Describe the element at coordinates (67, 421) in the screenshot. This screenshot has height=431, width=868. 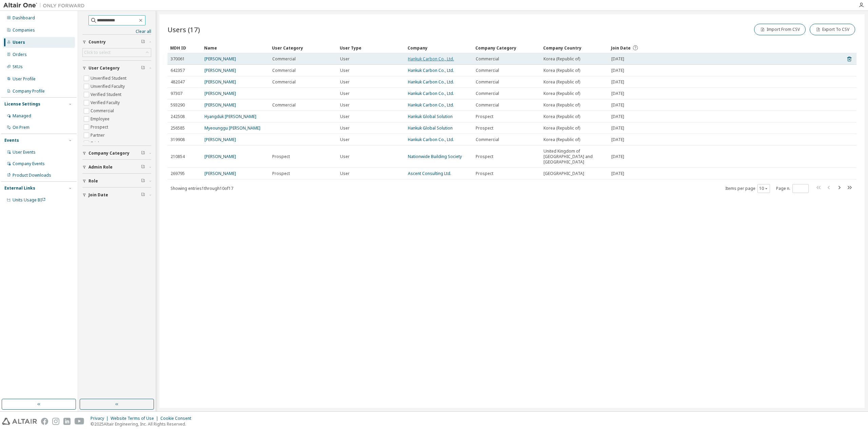
I see `img: linkedin.svg` at that location.